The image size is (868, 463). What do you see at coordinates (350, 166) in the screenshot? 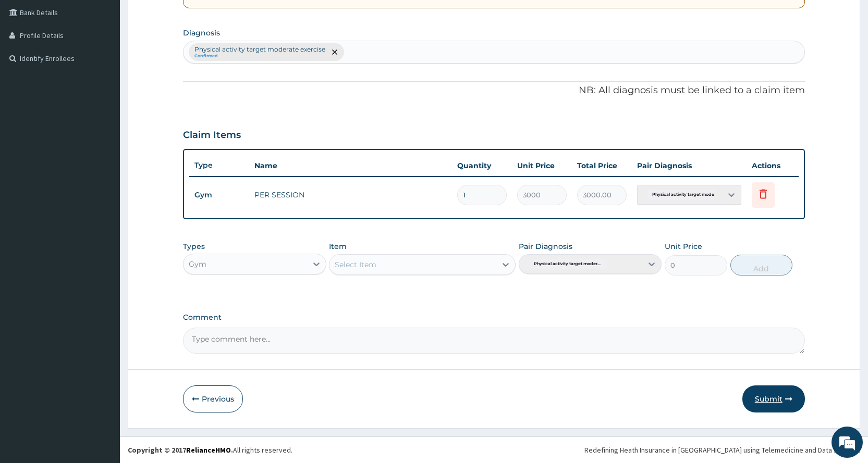
I see `th: Name` at bounding box center [350, 166].